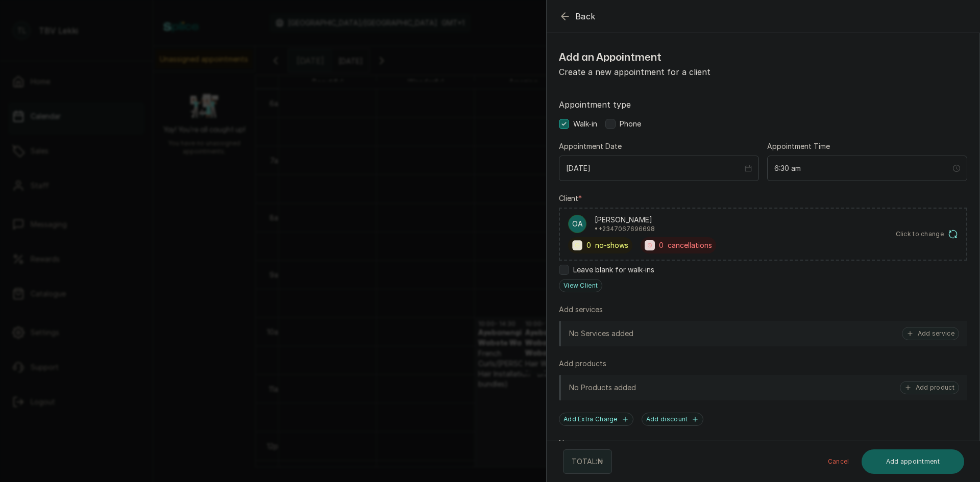 This screenshot has width=980, height=482. What do you see at coordinates (913, 462) in the screenshot?
I see `button: Add appointment` at bounding box center [913, 462].